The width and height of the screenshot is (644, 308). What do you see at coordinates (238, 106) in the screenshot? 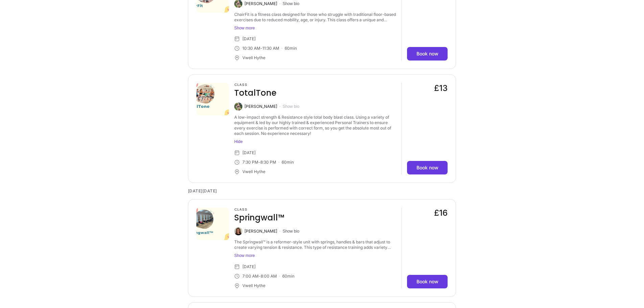
I see `img: Mel Eberlein-Scott` at bounding box center [238, 106].